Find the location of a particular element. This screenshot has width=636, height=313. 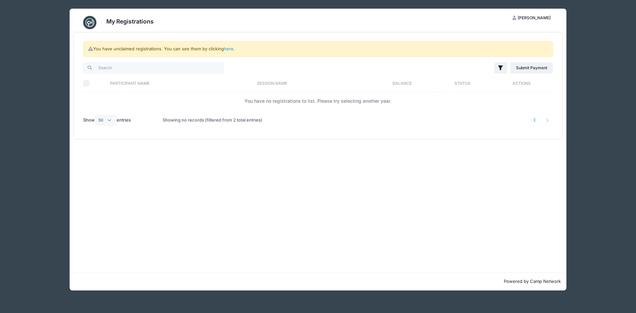

a: here is located at coordinates (228, 49).